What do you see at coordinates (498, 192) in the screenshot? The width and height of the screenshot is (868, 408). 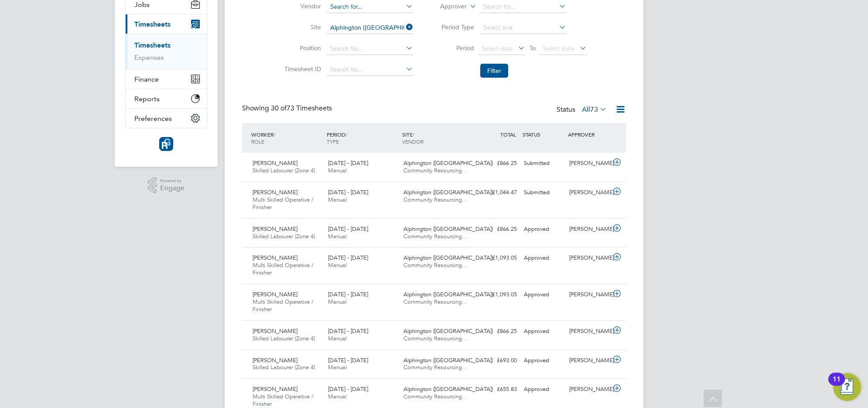 I see `div: £1,044.47` at bounding box center [498, 192].